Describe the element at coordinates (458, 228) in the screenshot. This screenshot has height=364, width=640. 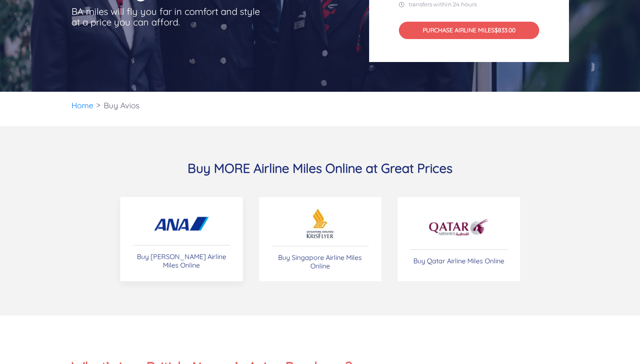
I see `img: Buy Qatr miles online` at that location.